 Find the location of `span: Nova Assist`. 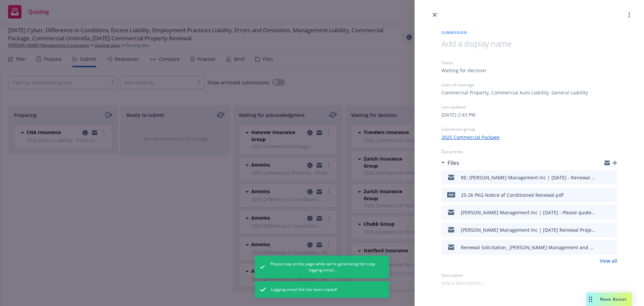

span: Nova Assist is located at coordinates (613, 298).